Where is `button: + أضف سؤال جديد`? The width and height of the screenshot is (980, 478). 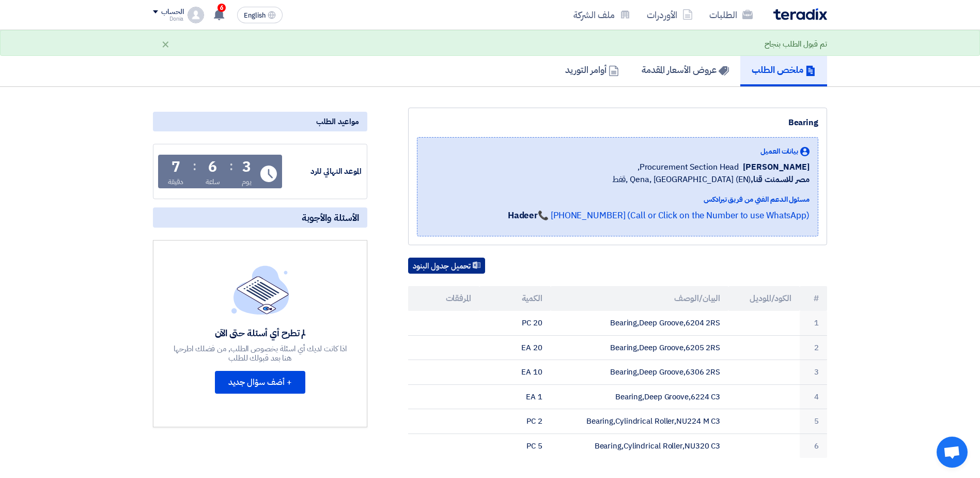
button: + أضف سؤال جديد is located at coordinates (260, 382).